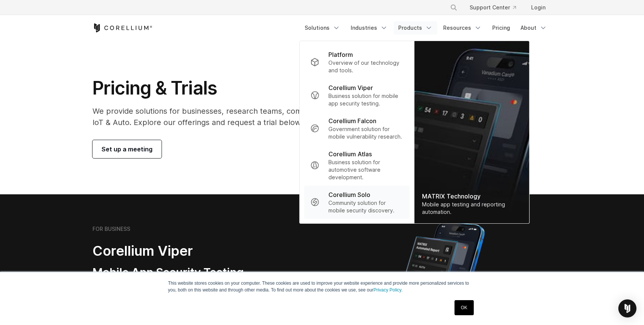 This screenshot has height=325, width=644. Describe the element at coordinates (471, 209) in the screenshot. I see `div: Mobile app testing and reporting automation.` at that location.